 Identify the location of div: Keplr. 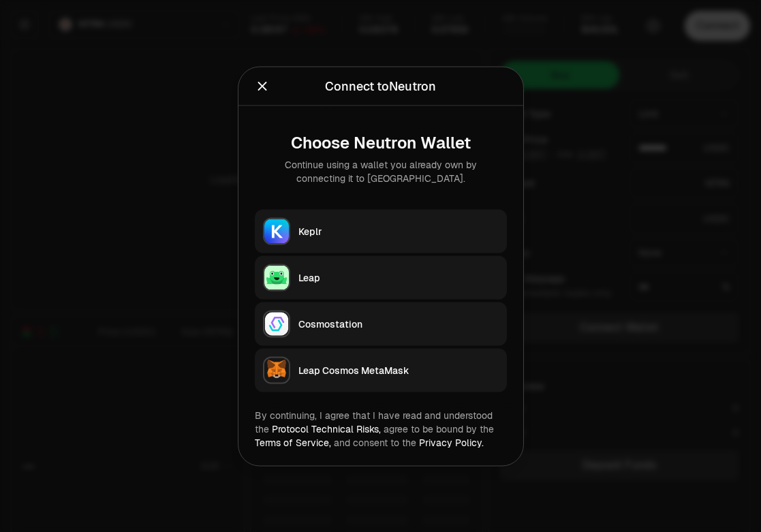
(399, 230).